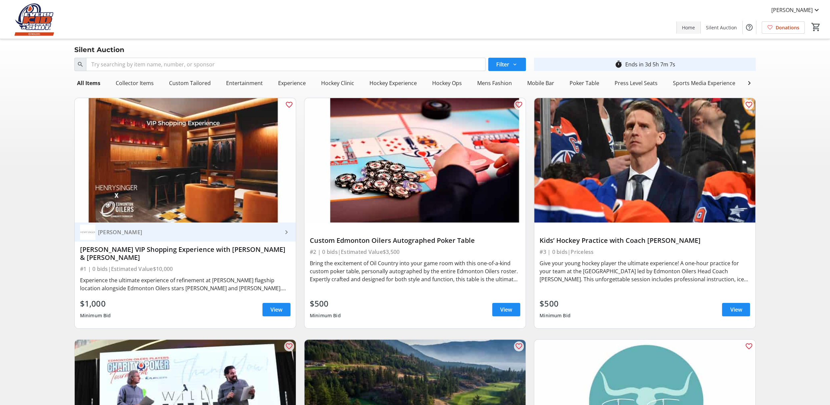  What do you see at coordinates (286, 64) in the screenshot?
I see `input: Try searching by item name, number, or sponsor` at bounding box center [286, 64].